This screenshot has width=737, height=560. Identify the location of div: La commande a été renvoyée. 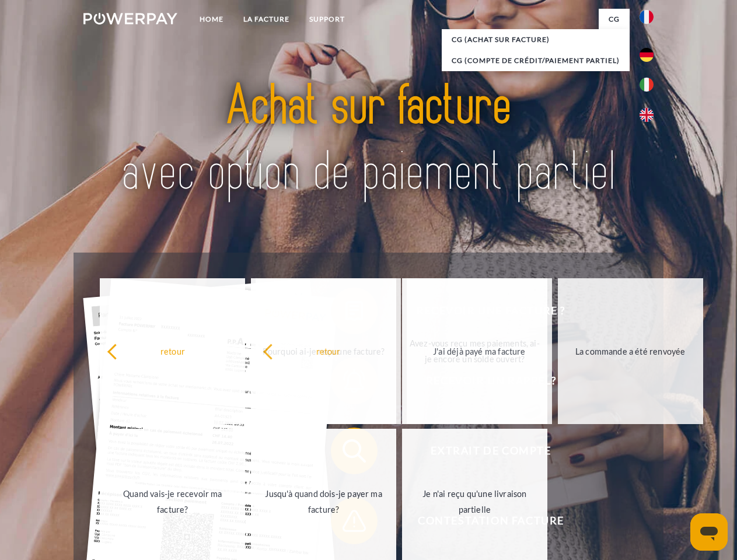
(630, 351).